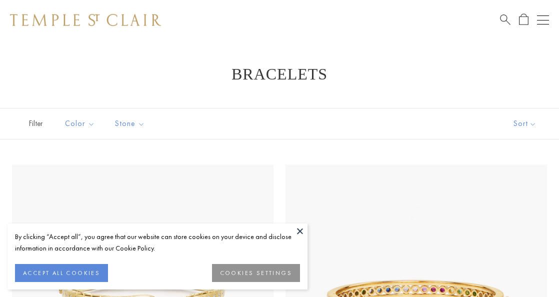 The height and width of the screenshot is (297, 559). I want to click on span: Stone, so click(131, 123).